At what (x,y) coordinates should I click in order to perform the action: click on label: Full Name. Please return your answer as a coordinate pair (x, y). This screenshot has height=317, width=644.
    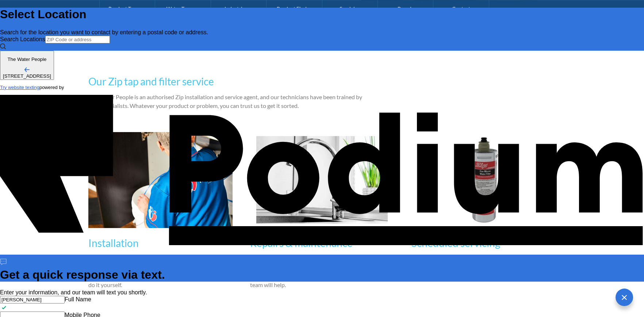
    Looking at the image, I should click on (77, 299).